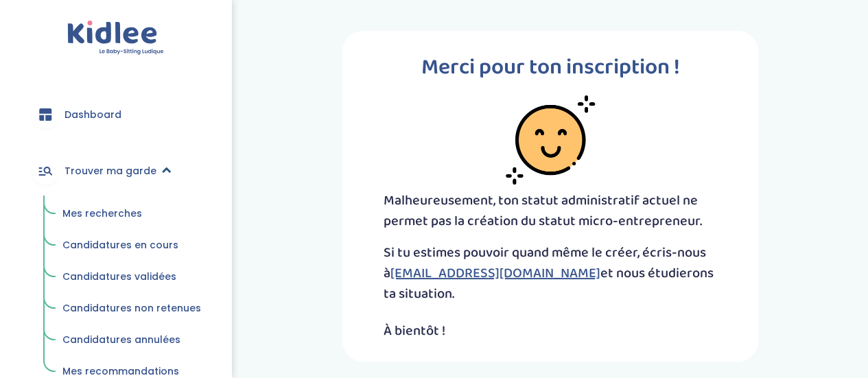 This screenshot has height=378, width=868. What do you see at coordinates (122, 339) in the screenshot?
I see `span: Candidatures annulées` at bounding box center [122, 339].